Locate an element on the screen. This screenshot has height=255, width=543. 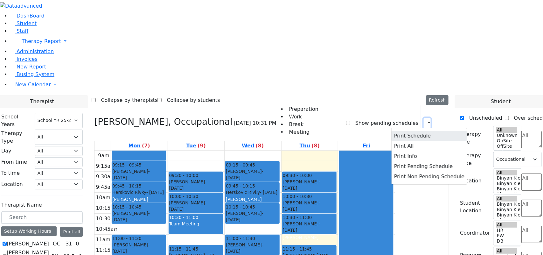
button: Print Schedule is located at coordinates (429, 136).